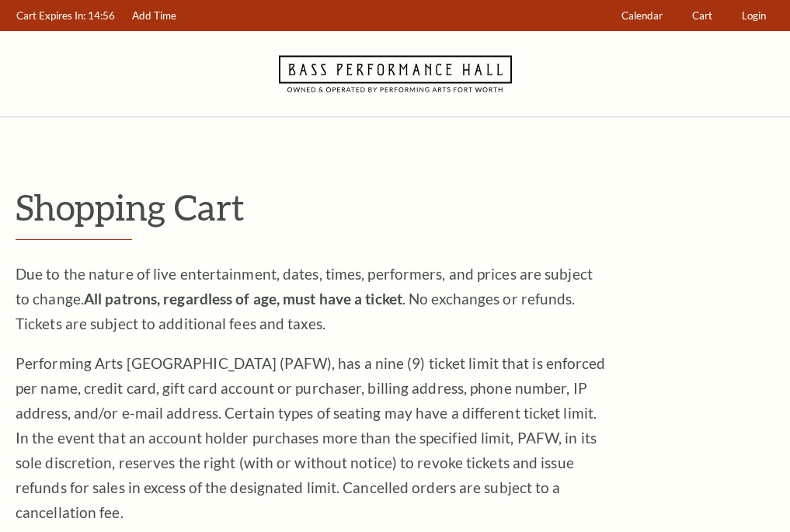 The height and width of the screenshot is (532, 790). What do you see at coordinates (304, 298) in the screenshot?
I see `span: Due to the nature of live entertainment, dates, times, performers, and prices are subject to chan...` at bounding box center [304, 298].